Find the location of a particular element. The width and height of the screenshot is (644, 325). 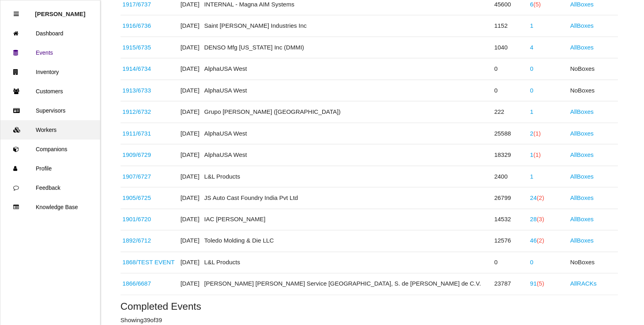

td: 12576 is located at coordinates (510, 241).